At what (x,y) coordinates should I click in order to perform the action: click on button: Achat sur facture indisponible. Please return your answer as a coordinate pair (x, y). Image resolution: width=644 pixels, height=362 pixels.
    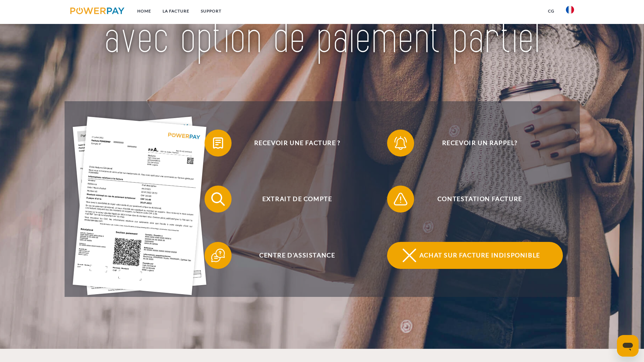
    Looking at the image, I should click on (475, 256).